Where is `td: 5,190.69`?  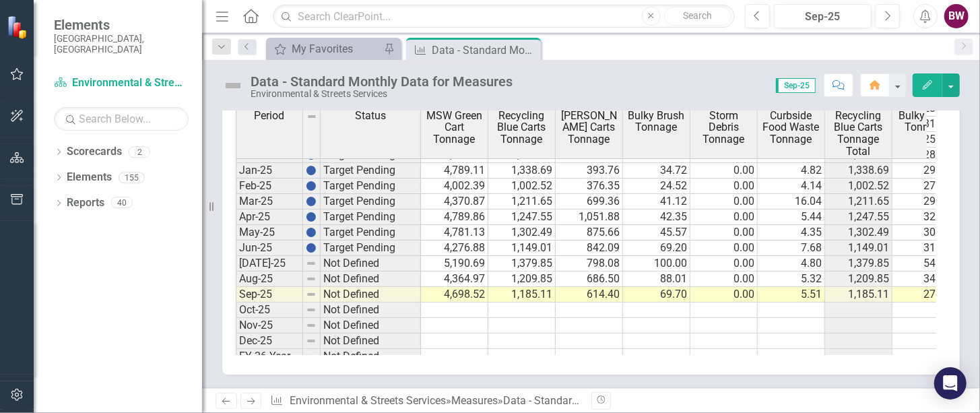 td: 5,190.69 is located at coordinates (455, 263).